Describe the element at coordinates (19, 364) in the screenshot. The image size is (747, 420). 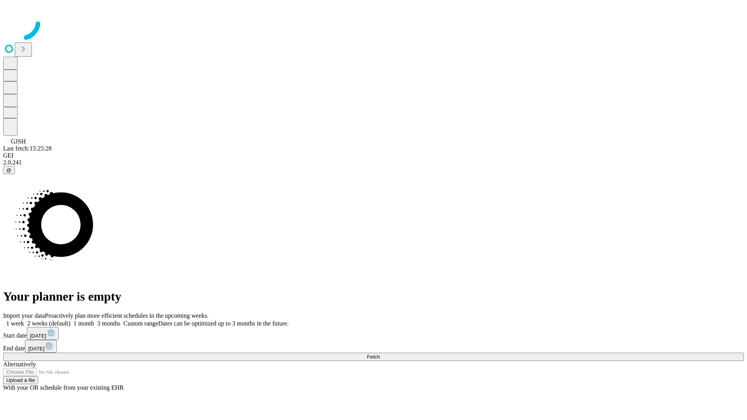
I see `span: Alternatively` at that location.